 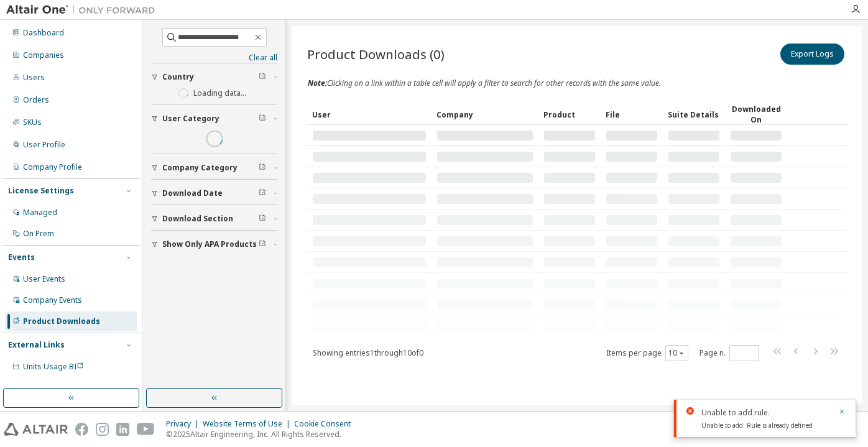 What do you see at coordinates (191, 119) in the screenshot?
I see `span: User Category` at bounding box center [191, 119].